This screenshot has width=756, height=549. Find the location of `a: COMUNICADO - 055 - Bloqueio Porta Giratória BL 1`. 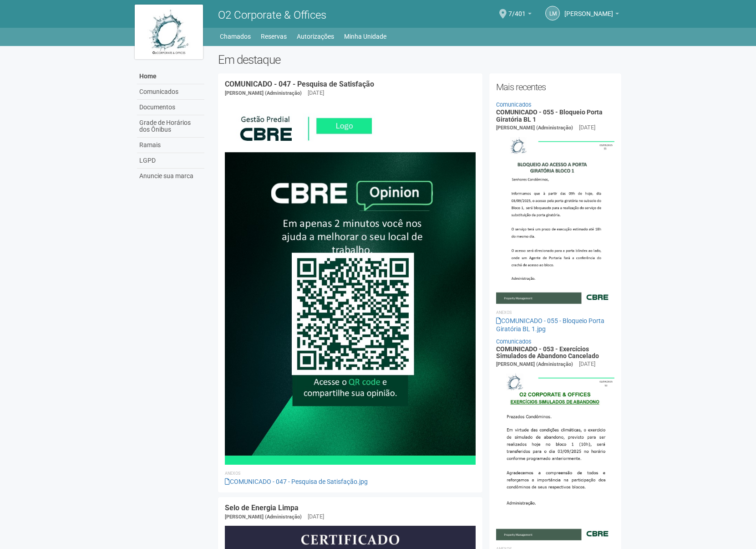

a: COMUNICADO - 055 - Bloqueio Porta Giratória BL 1 is located at coordinates (549, 115).